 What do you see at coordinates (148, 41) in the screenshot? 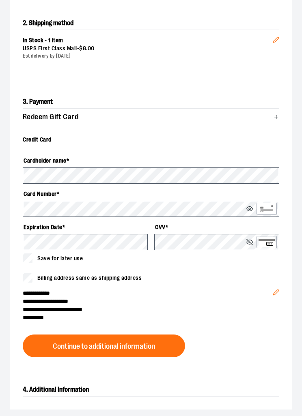
I see `div: In Stock - 1 item` at bounding box center [148, 41].